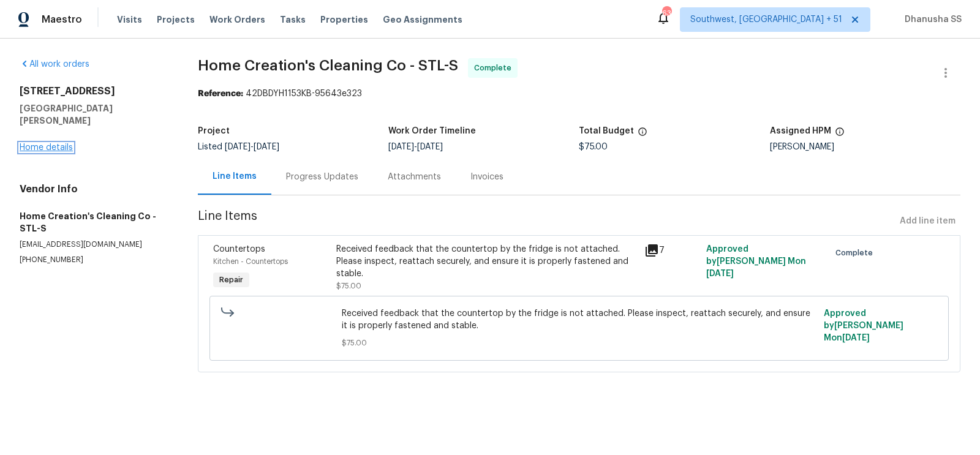 The height and width of the screenshot is (455, 980). Describe the element at coordinates (666, 14) in the screenshot. I see `div: 630` at that location.